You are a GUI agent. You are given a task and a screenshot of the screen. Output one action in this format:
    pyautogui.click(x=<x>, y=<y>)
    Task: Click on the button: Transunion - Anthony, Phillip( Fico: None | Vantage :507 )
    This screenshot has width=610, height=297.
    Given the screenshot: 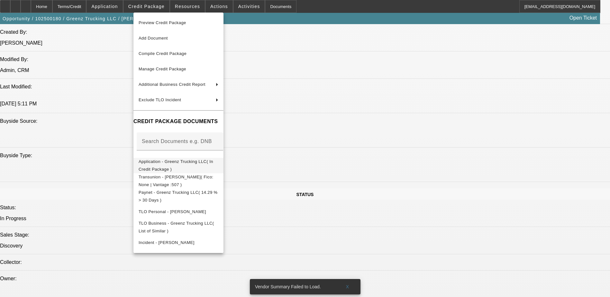 What is the action you would take?
    pyautogui.click(x=179, y=181)
    